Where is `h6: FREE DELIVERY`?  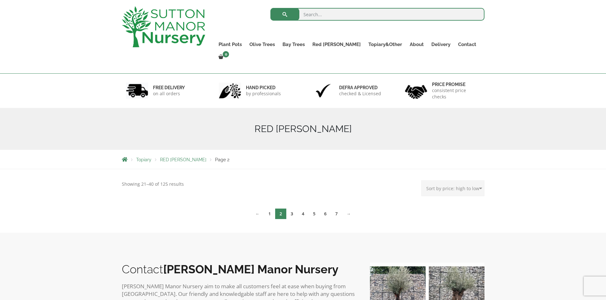
h6: FREE DELIVERY is located at coordinates (169, 88).